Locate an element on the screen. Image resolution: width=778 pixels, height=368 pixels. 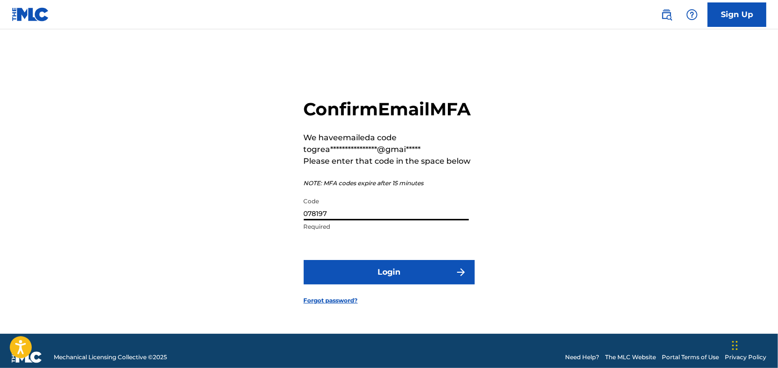
a: Forgot password? is located at coordinates (331, 300).